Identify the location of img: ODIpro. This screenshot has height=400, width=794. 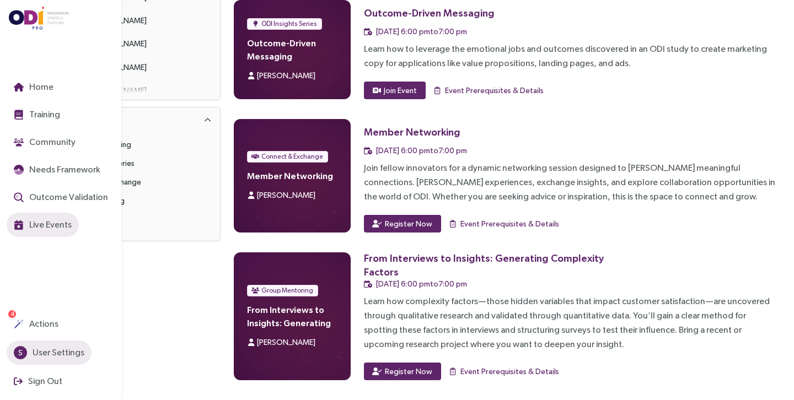
(39, 18).